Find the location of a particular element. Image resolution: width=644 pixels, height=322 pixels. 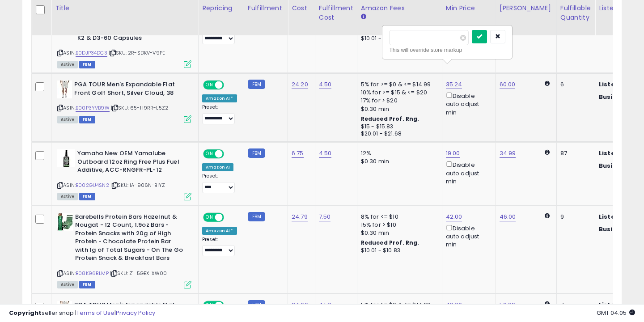

img: 31mxjaJinRL._SL40_.jpg is located at coordinates (64, 89).